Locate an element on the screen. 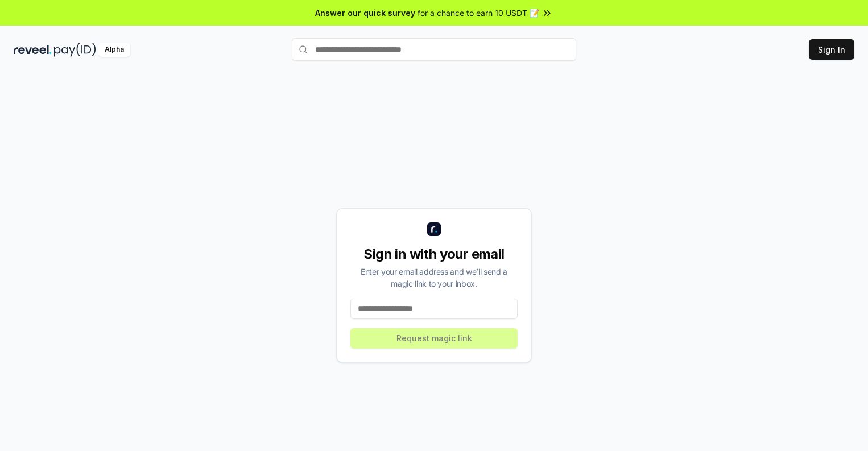 This screenshot has width=868, height=451. img: reveel_dark is located at coordinates (32, 49).